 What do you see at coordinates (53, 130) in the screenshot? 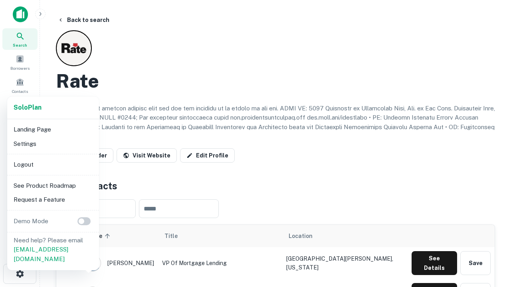
I see `li: Landing Page` at bounding box center [53, 130].